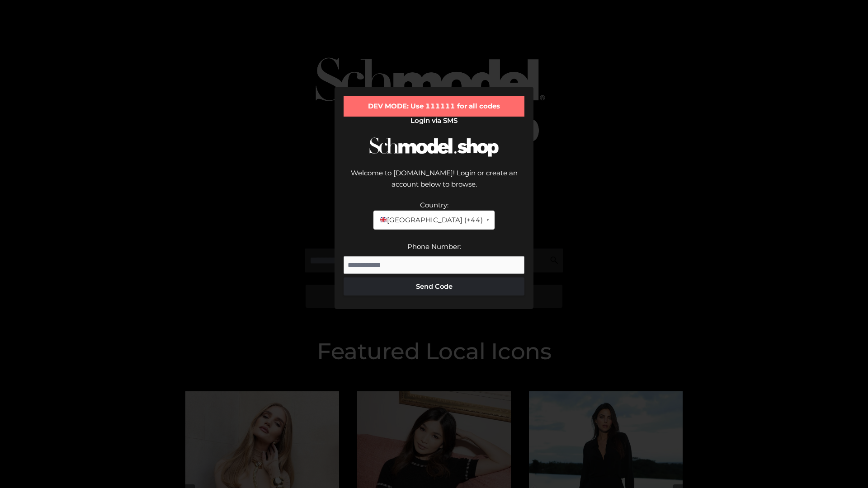 Image resolution: width=868 pixels, height=488 pixels. What do you see at coordinates (434, 121) in the screenshot?
I see `h2: Login via SMS` at bounding box center [434, 121].